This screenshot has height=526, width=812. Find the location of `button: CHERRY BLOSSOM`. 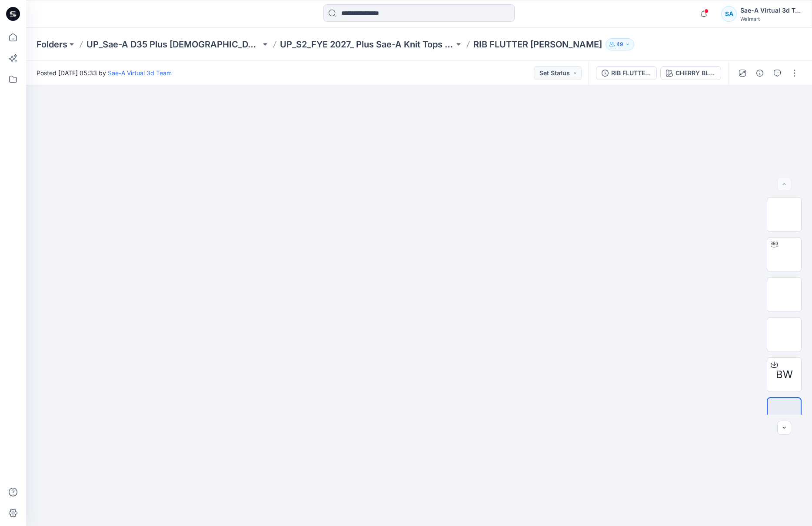

button: CHERRY BLOSSOM is located at coordinates (691, 73).